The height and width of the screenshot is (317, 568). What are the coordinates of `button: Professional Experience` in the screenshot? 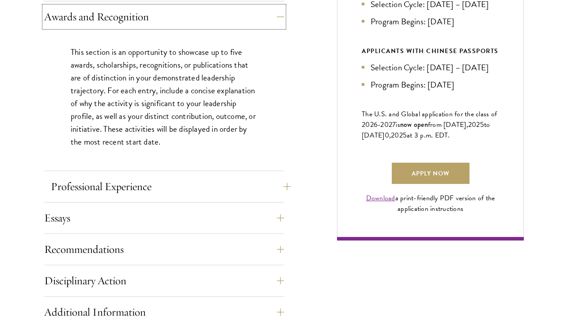 It's located at (171, 186).